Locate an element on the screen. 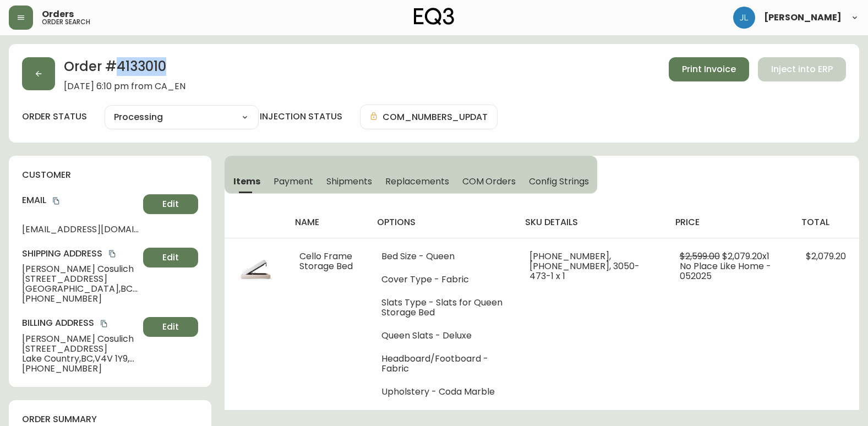 This screenshot has height=426, width=868. h2: Order # 4133010 is located at coordinates (124, 70).